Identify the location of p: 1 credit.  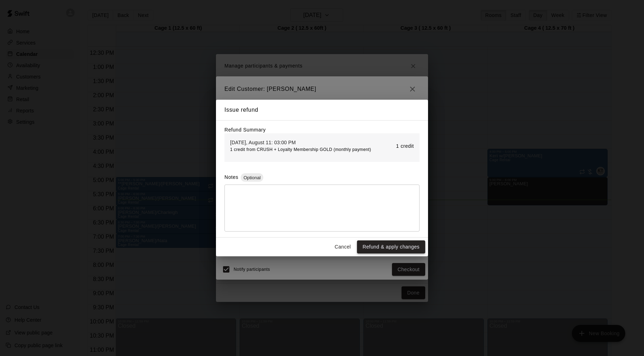
(405, 146).